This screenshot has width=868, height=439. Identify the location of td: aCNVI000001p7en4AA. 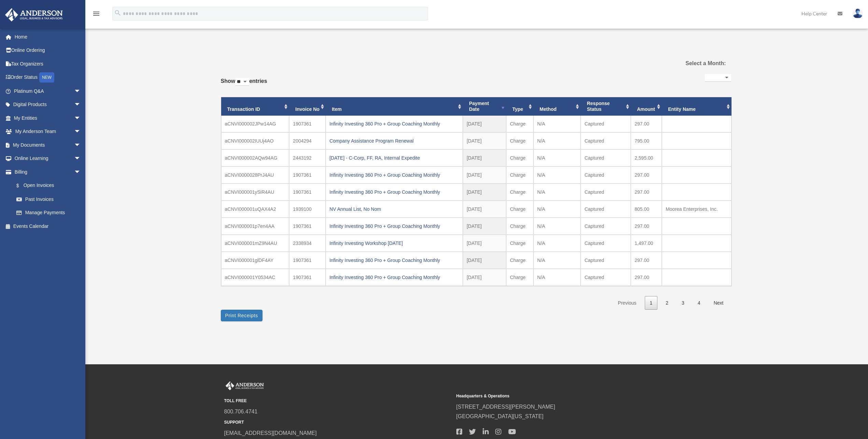
(255, 226).